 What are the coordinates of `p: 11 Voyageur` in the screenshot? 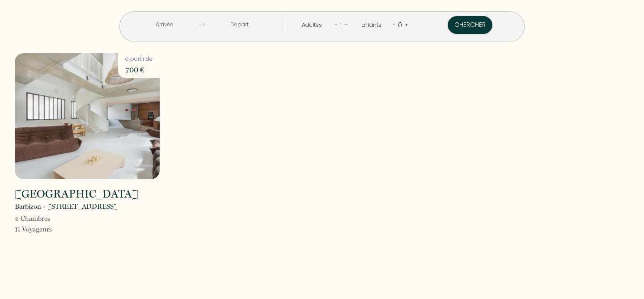 It's located at (33, 230).